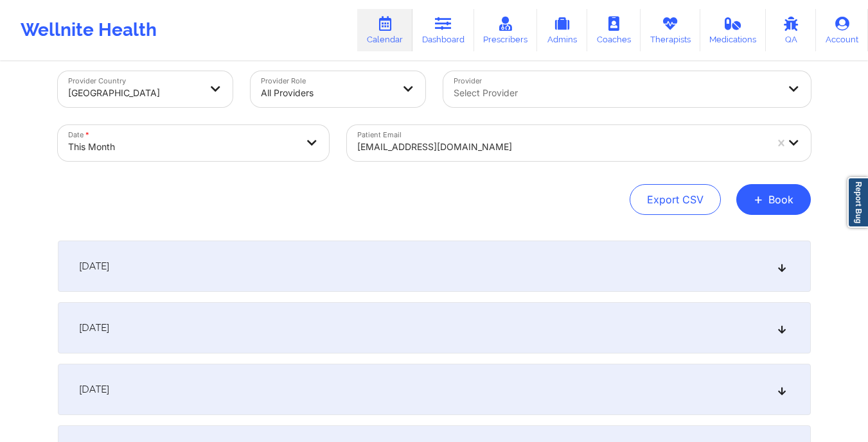 This screenshot has height=442, width=868. What do you see at coordinates (733, 30) in the screenshot?
I see `a: Medications` at bounding box center [733, 30].